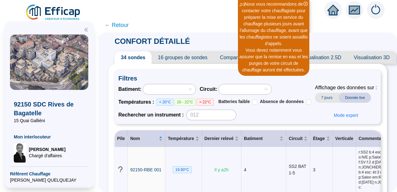 This screenshot has height=192, width=397. I want to click on span: CONFORT DÉTAILLÉ, so click(152, 41).